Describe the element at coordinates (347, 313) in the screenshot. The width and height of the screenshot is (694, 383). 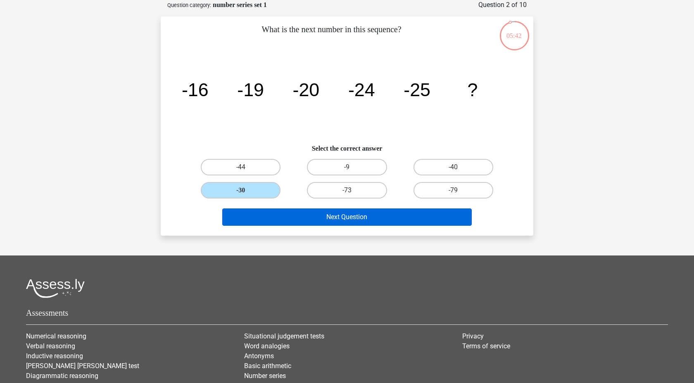
I see `h5: Assessments` at that location.